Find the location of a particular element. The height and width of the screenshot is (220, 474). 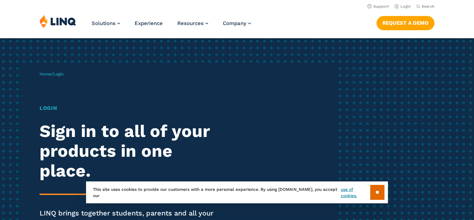

span: Company is located at coordinates (235, 23).